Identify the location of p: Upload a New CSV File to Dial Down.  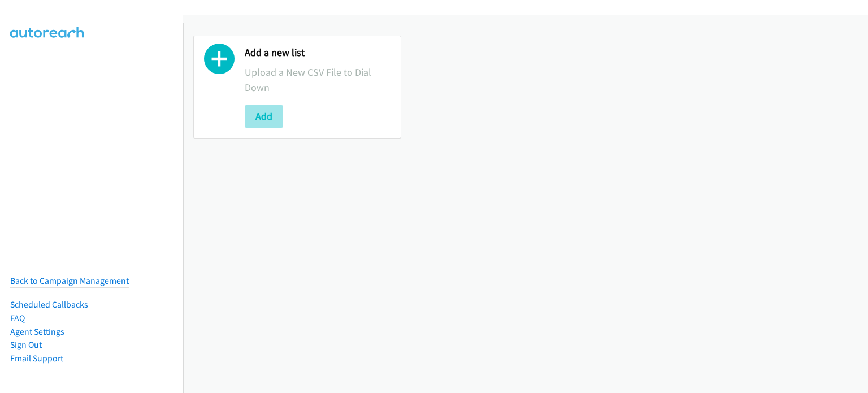
(317, 79).